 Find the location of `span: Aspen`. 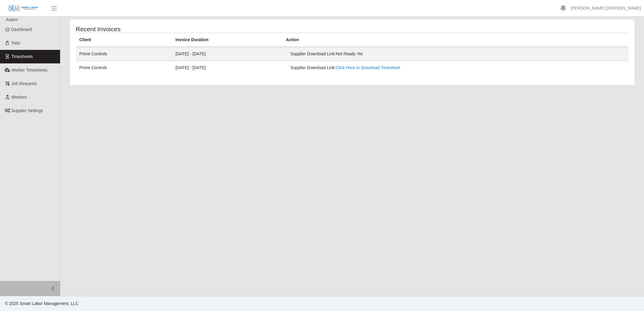

span: Aspen is located at coordinates (12, 20).